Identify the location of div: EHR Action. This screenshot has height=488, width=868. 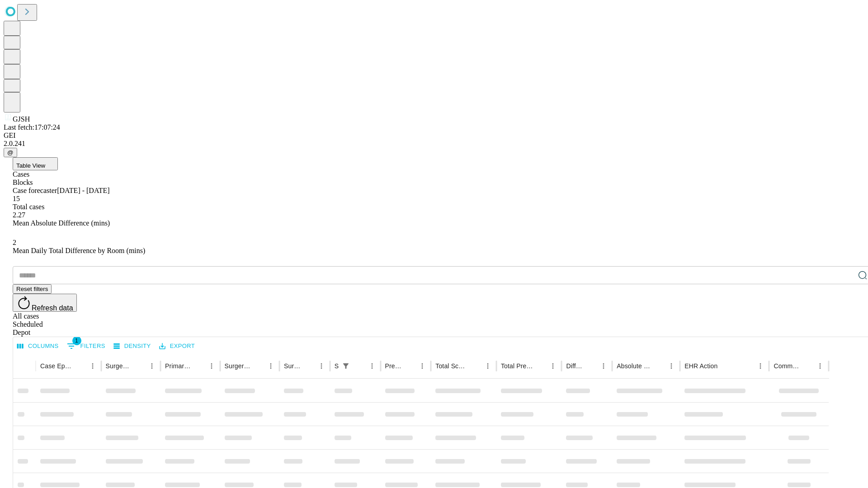
(700, 366).